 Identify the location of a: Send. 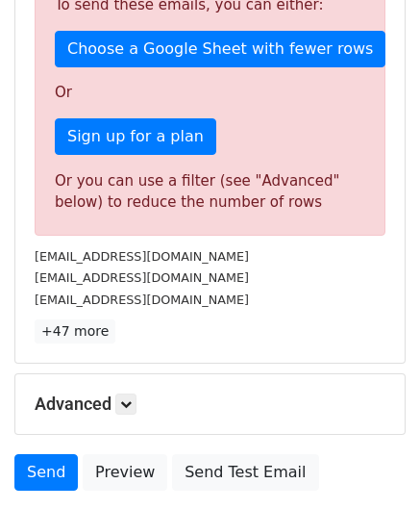
(46, 472).